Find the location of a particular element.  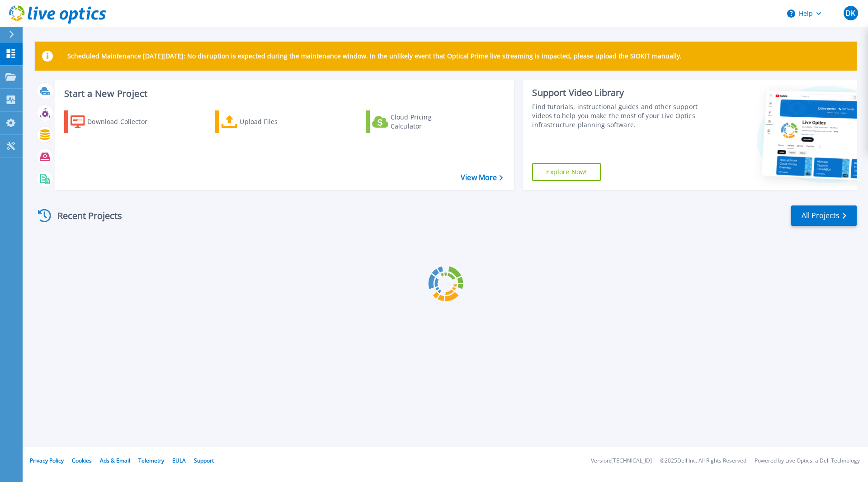

div: Support Video Library is located at coordinates (617, 93).